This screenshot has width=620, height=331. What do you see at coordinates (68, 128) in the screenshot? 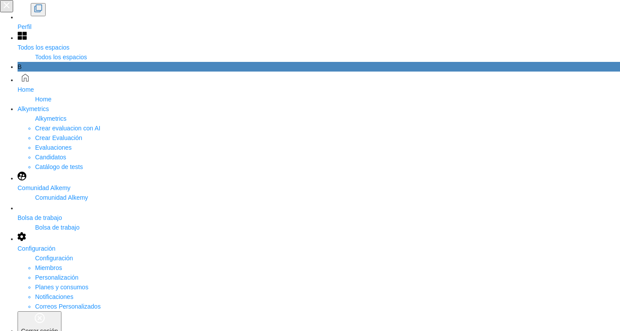
I see `a: Crear evaluacion con AI` at bounding box center [68, 128].